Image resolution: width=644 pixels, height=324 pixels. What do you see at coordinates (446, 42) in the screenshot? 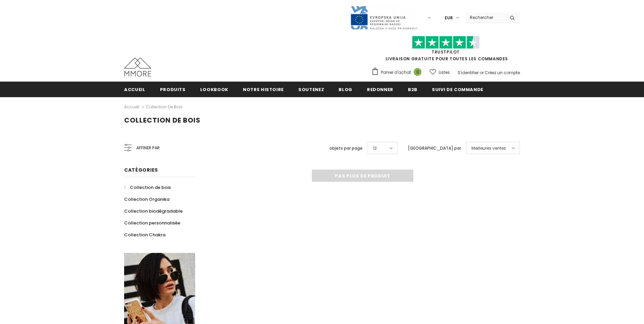
I see `img: Faites confiance aux étoiles pilotes` at bounding box center [446, 42].